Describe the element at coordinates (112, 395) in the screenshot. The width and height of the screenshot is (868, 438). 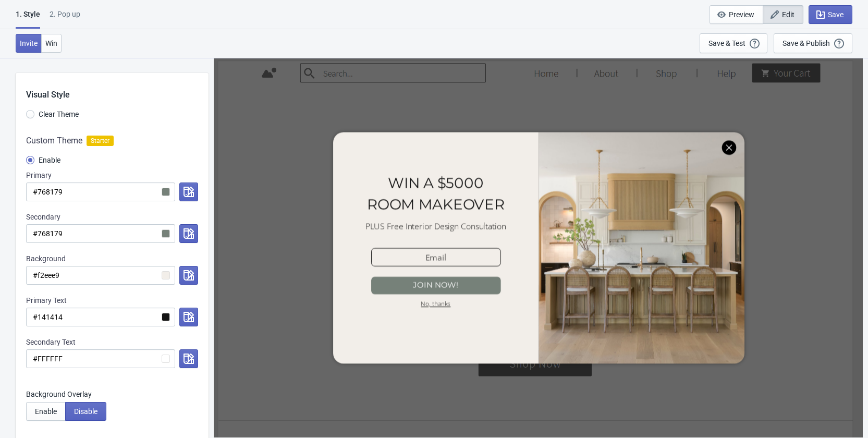
I see `label: Background Overlay` at that location.